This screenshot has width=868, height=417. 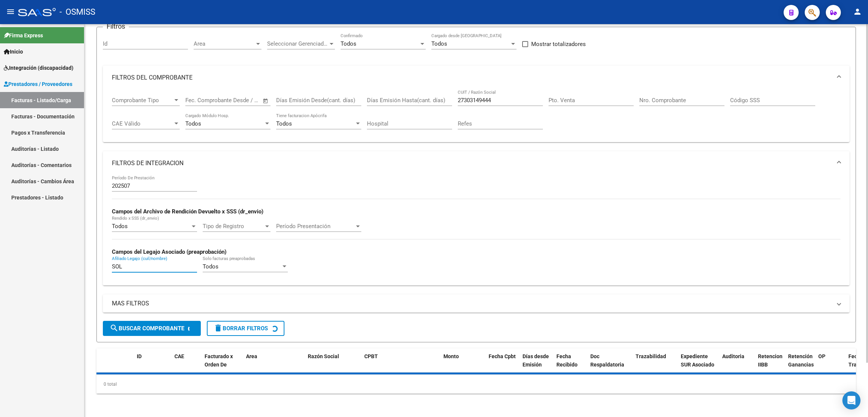 I want to click on span: CAE Válido, so click(x=143, y=124).